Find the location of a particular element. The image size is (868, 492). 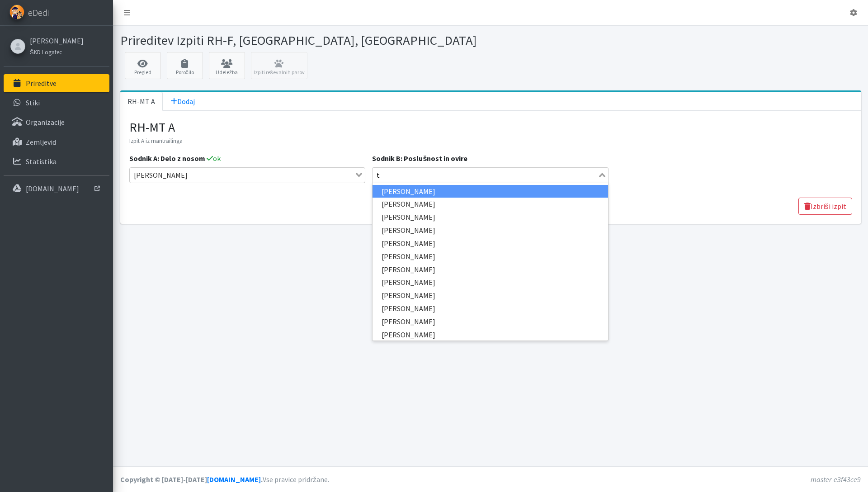

span: ok is located at coordinates (213, 158).